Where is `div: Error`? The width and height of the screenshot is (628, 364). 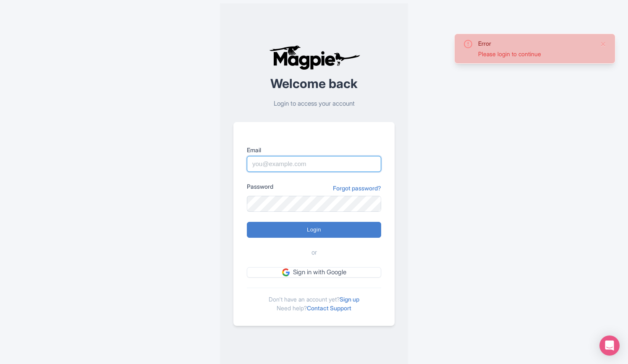
div: Error is located at coordinates (536, 43).